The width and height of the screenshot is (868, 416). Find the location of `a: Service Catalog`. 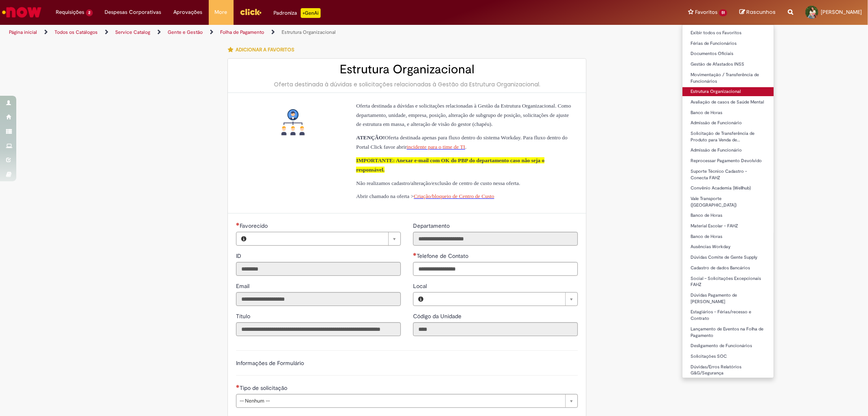

a: Service Catalog is located at coordinates (132, 32).